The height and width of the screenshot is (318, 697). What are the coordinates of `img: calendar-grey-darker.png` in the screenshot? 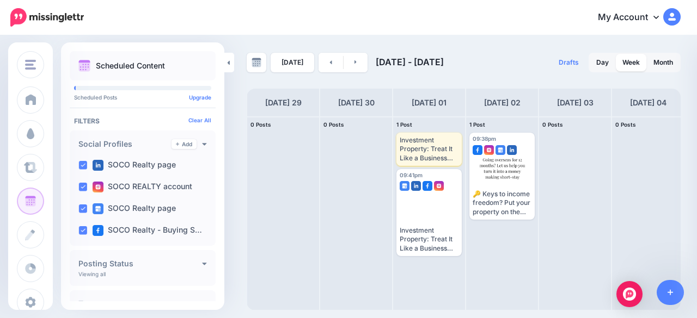 It's located at (256, 63).